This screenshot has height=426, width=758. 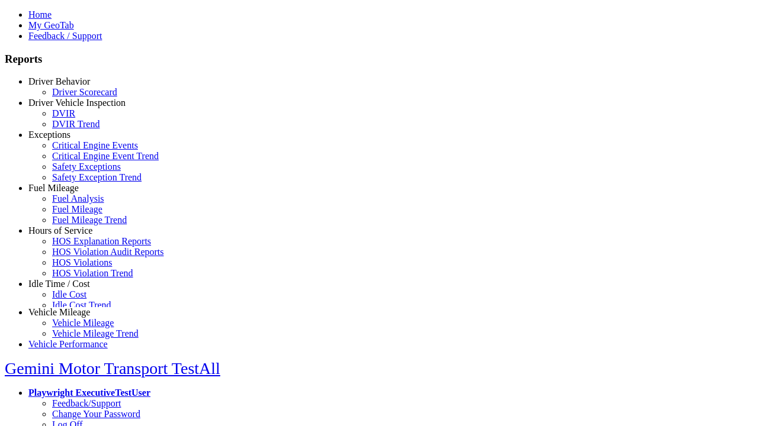 What do you see at coordinates (95, 145) in the screenshot?
I see `a: Critical Engine Events` at bounding box center [95, 145].